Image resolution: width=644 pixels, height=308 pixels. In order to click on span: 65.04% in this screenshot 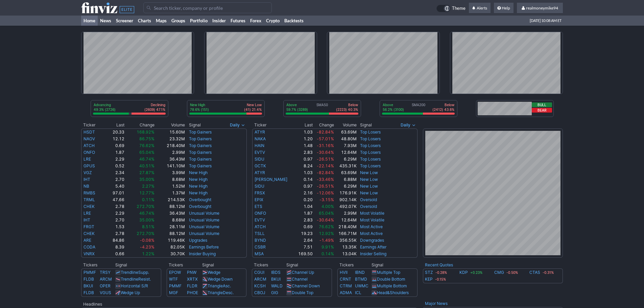, I will do `click(326, 213)`.